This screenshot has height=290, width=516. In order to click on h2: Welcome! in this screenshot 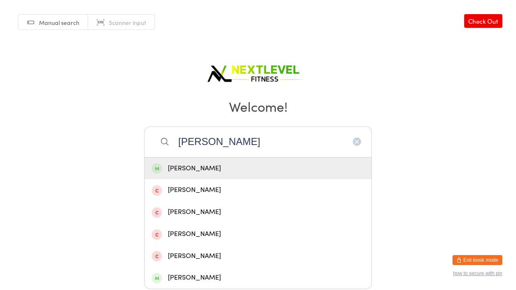, I will do `click(258, 106)`.